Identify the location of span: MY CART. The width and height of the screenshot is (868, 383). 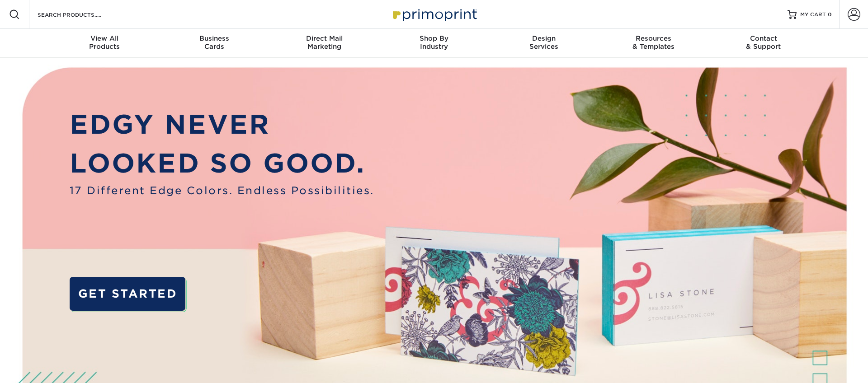
(813, 15).